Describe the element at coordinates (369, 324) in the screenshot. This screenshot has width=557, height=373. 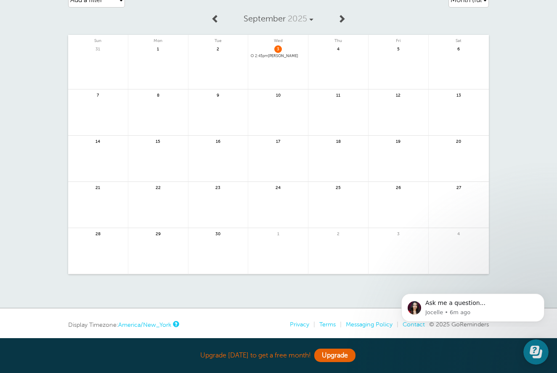
I see `a: Messaging Policy` at that location.